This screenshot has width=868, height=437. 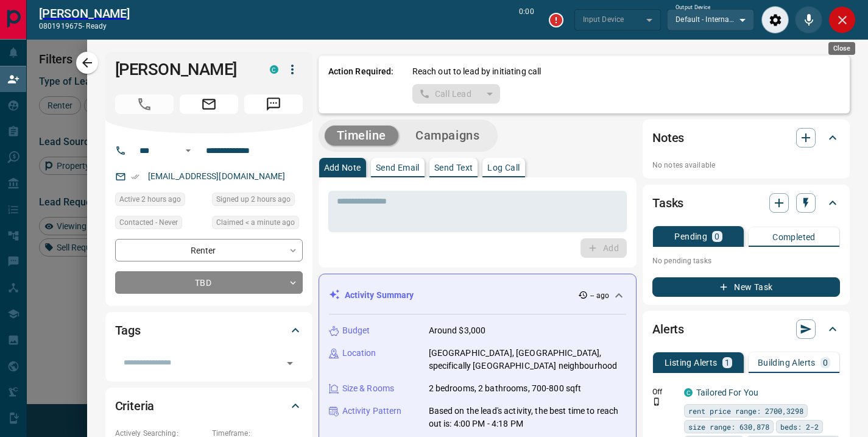 What do you see at coordinates (362, 84) in the screenshot?
I see `p: Action Required:` at bounding box center [362, 84].